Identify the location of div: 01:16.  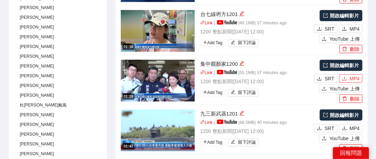
(128, 46).